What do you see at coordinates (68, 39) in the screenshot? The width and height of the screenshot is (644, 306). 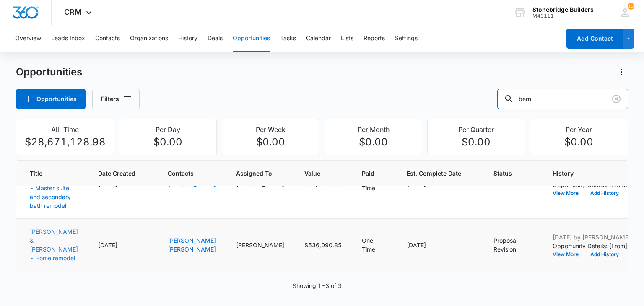 I see `button: Leads Inbox` at bounding box center [68, 39].